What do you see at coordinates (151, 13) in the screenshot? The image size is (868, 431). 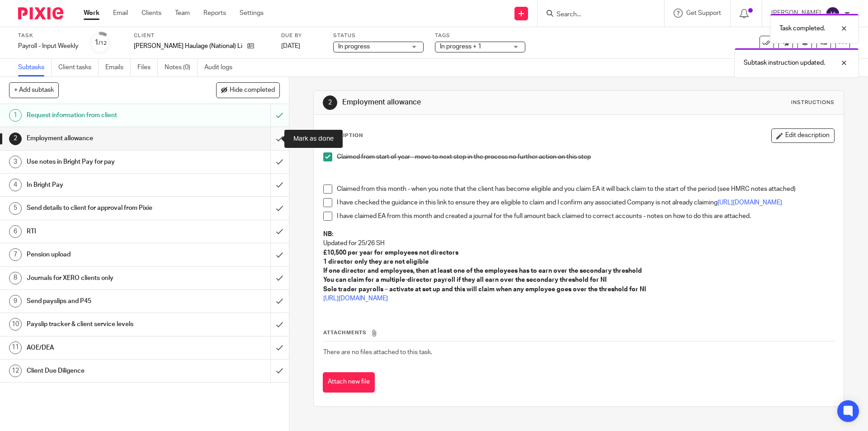 I see `a: Clients` at bounding box center [151, 13].